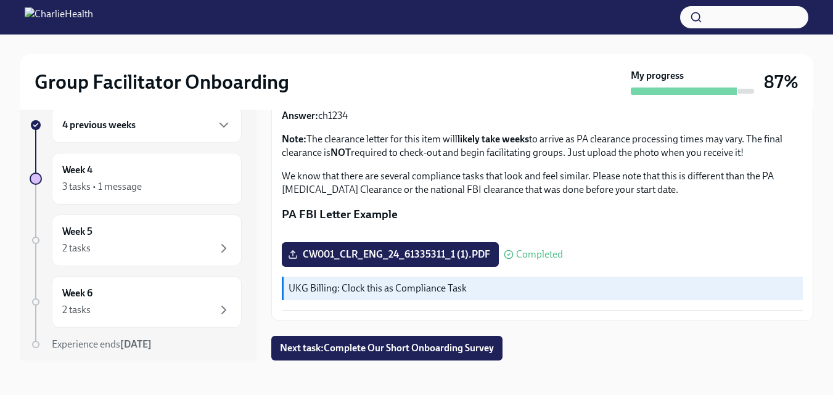 This screenshot has width=833, height=395. I want to click on strong: Note:, so click(294, 139).